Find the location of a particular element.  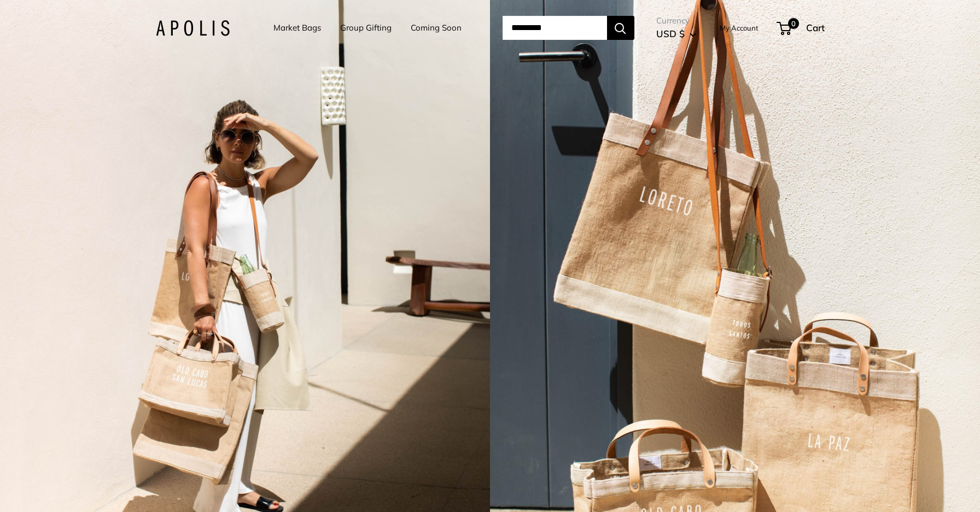

img: Apolis is located at coordinates (192, 28).